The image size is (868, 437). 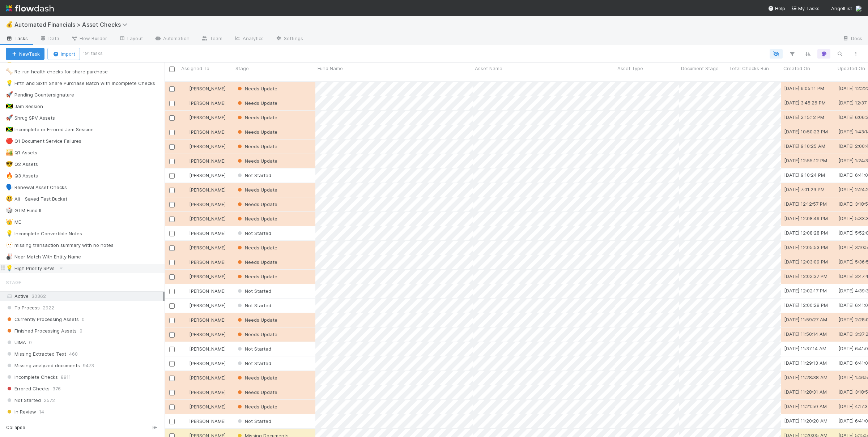 I want to click on span: Assigned To, so click(x=195, y=68).